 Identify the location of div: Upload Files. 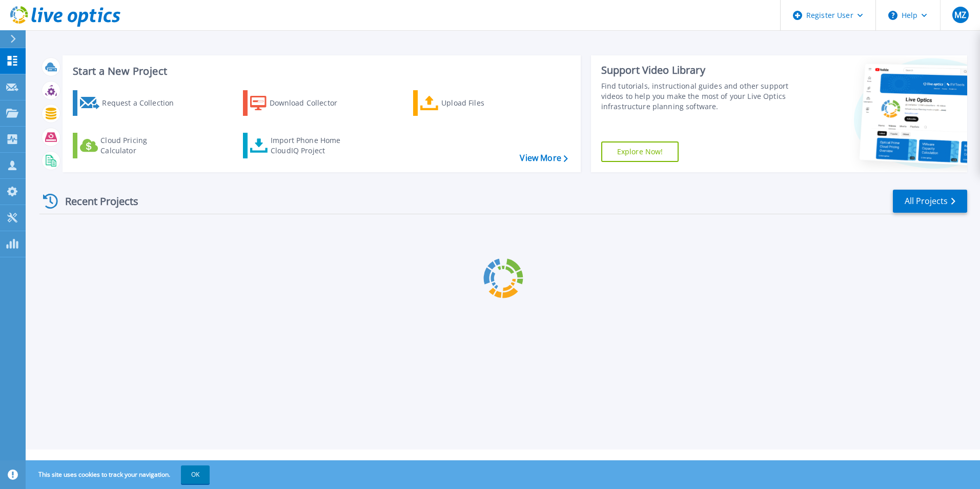
(482, 103).